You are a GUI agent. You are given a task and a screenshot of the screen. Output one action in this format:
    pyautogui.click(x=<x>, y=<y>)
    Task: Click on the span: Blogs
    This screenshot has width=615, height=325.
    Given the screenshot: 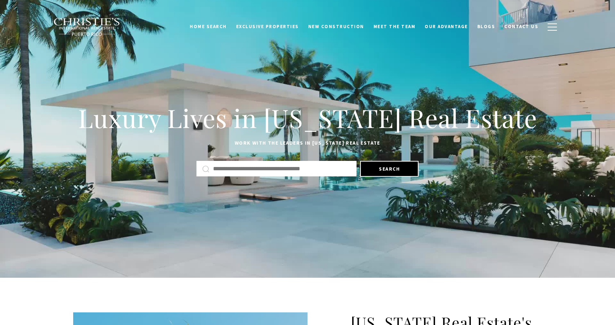 What is the action you would take?
    pyautogui.click(x=486, y=26)
    